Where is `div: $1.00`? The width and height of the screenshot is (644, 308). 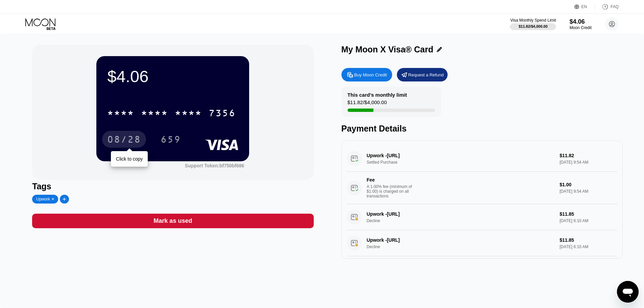
div: $1.00 is located at coordinates (588, 184).